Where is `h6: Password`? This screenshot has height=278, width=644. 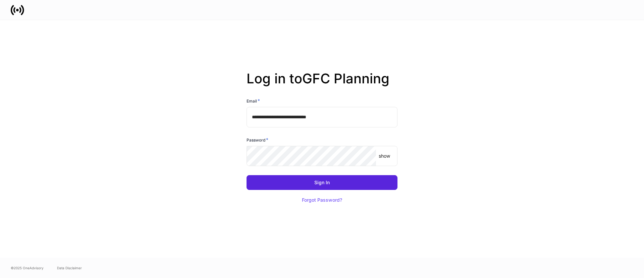 h6: Password is located at coordinates (258, 140).